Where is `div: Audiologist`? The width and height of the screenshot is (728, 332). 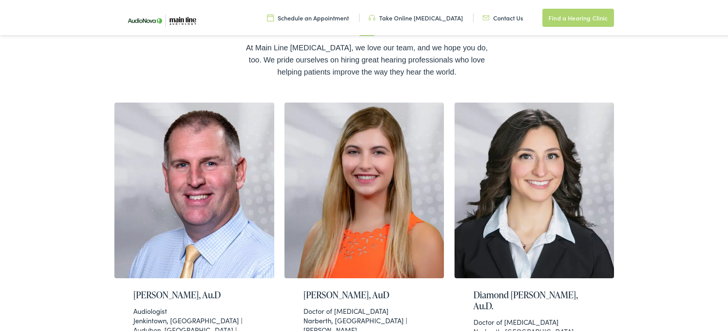 div: Audiologist is located at coordinates (194, 310).